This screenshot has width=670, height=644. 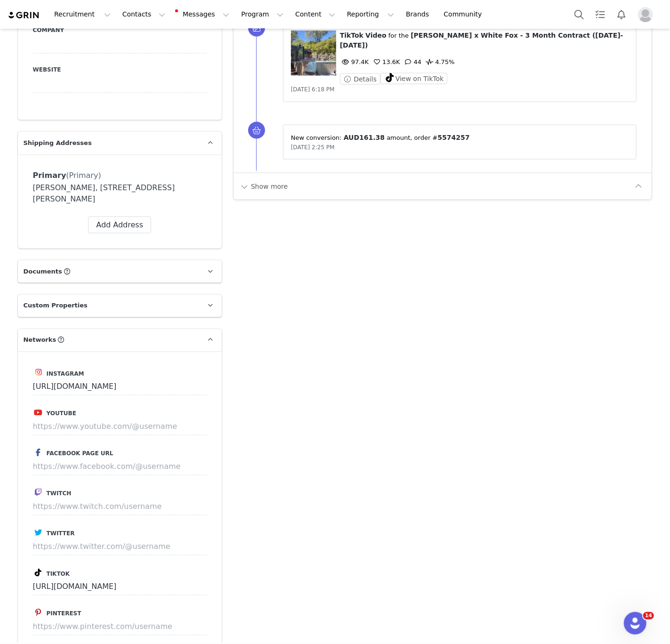 I want to click on p: New conversion: ⁨ ⁩ amount⁨⁩⁨, order #⁨ ⁩⁩, so click(x=460, y=137).